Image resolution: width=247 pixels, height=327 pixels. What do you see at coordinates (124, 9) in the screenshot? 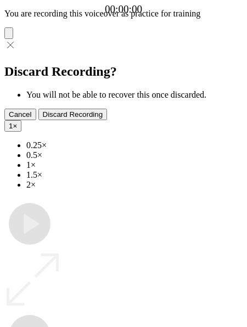
I see `a: 00:00:00` at bounding box center [124, 9].